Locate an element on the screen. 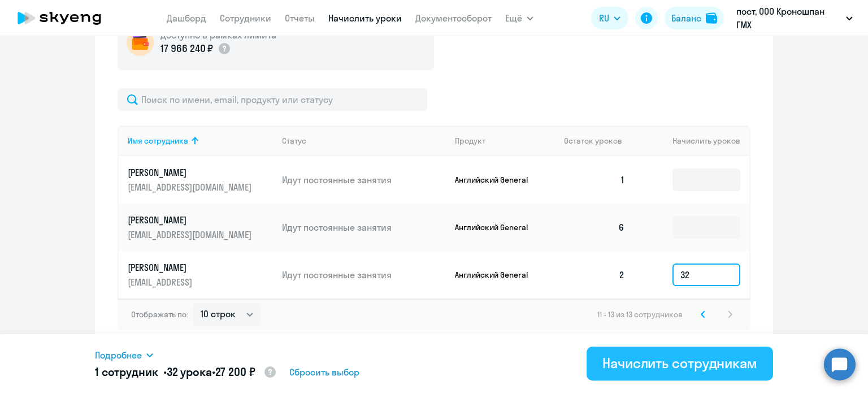 Image resolution: width=868 pixels, height=393 pixels. a: Сотрудники is located at coordinates (245, 18).